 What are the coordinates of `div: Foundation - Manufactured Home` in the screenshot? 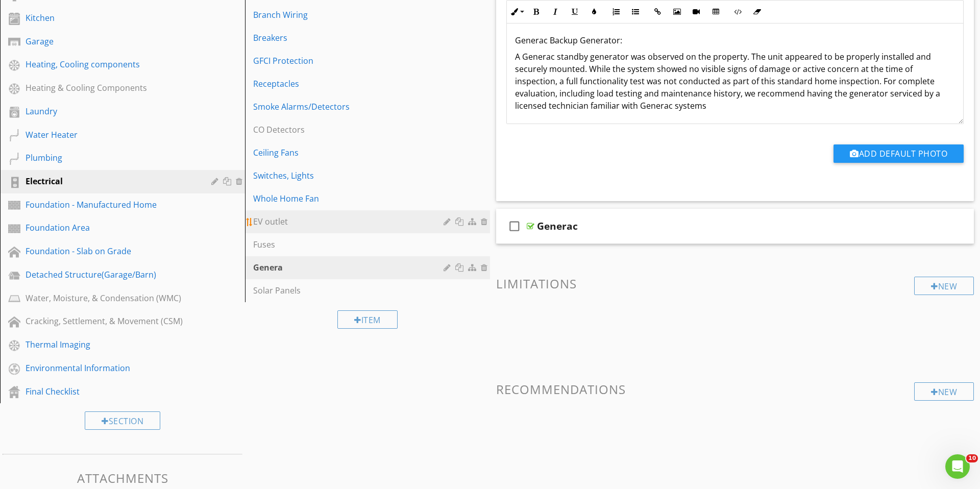 It's located at (111, 205).